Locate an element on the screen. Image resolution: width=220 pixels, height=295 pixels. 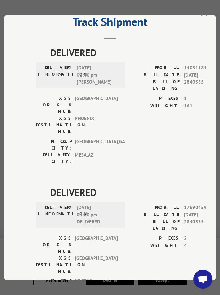
h2: Track Shipment is located at coordinates (110, 23).